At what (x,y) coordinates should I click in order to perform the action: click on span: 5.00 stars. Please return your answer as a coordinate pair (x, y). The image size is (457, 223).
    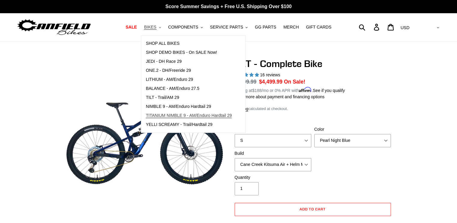
    Looking at the image, I should click on (247, 75).